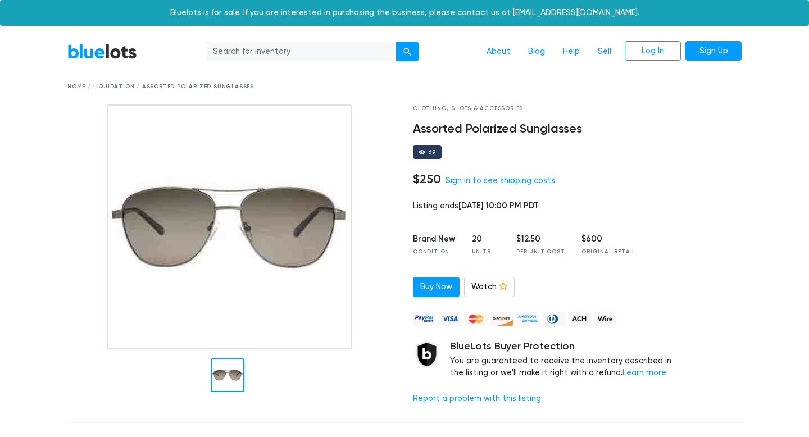 The width and height of the screenshot is (809, 437). Describe the element at coordinates (476, 318) in the screenshot. I see `img: mastercard-42073d1d8d11d6635de4c079ffdb20a4f30a903dc55d1612383a1b395dd17f39.png` at that location.